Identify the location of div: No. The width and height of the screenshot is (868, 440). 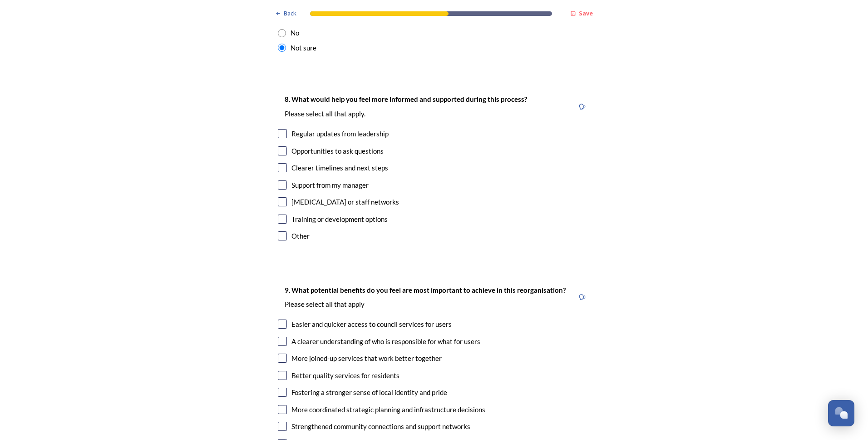
(295, 33).